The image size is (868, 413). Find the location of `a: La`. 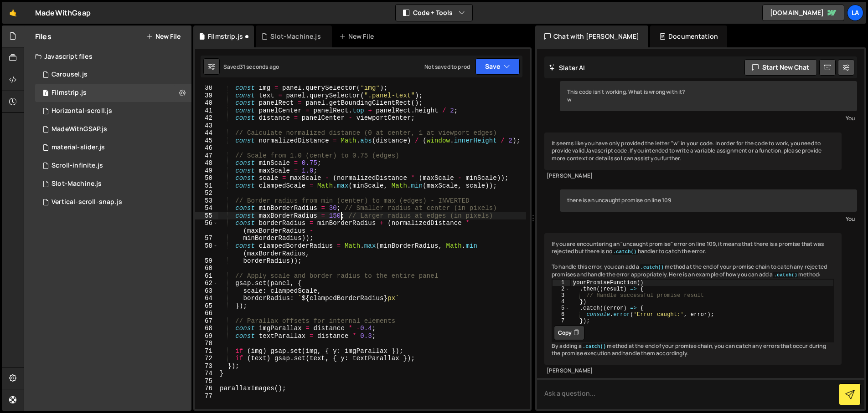

a: La is located at coordinates (855, 13).